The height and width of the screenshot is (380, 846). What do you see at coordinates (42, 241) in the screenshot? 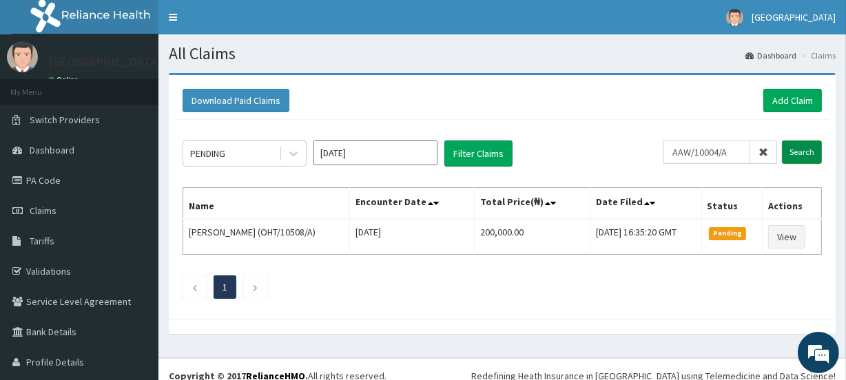
I see `span: Tariffs` at bounding box center [42, 241].